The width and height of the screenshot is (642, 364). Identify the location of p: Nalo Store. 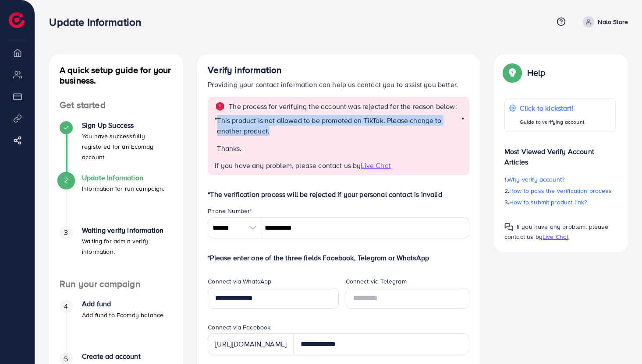
(612, 22).